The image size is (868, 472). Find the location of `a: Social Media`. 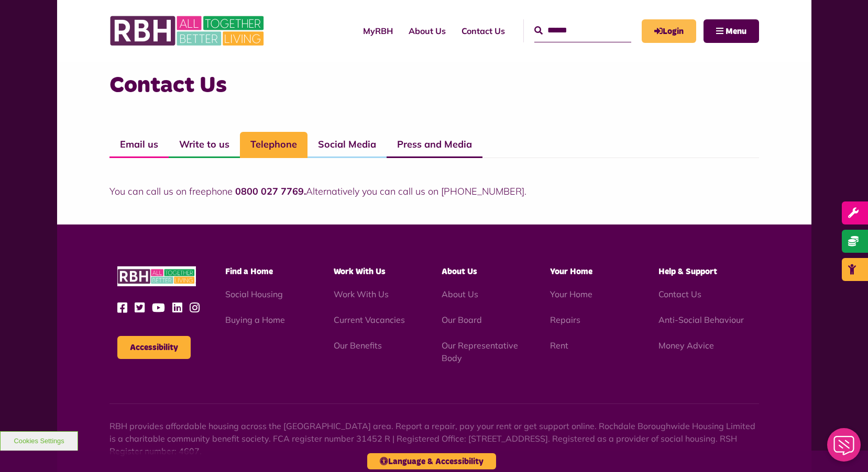

a: Social Media is located at coordinates (347, 145).